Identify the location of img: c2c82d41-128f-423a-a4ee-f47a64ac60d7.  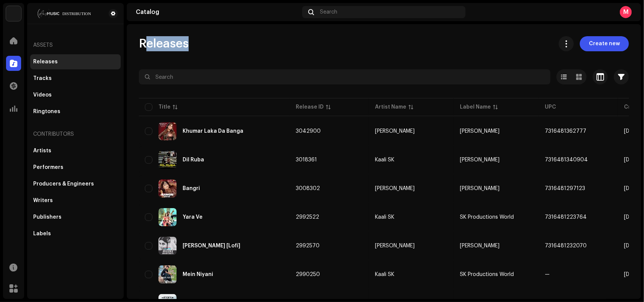
(167, 217).